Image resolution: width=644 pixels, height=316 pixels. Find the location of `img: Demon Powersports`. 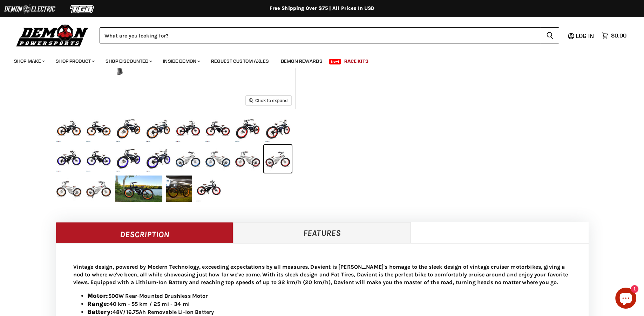

img: Demon Powersports is located at coordinates (52, 35).